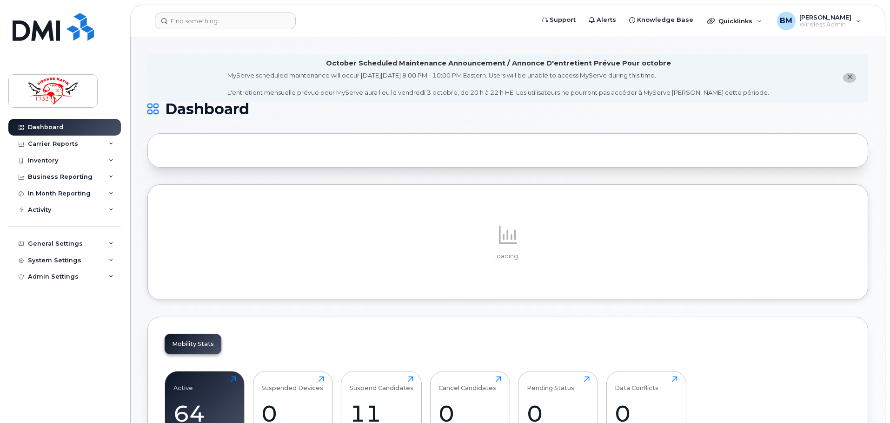 The width and height of the screenshot is (890, 423). Describe the element at coordinates (467, 384) in the screenshot. I see `div: Cancel Candidates` at that location.